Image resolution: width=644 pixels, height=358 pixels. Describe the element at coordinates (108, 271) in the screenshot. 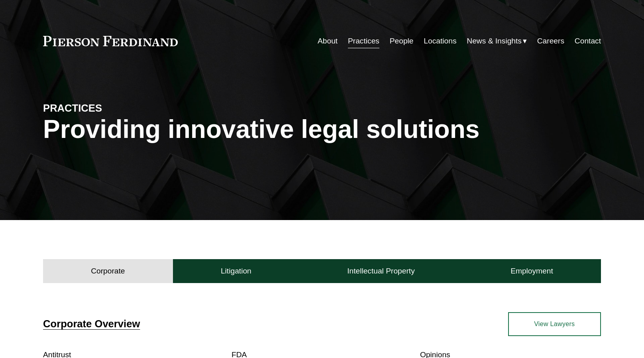

I see `h4: Corporate` at that location.